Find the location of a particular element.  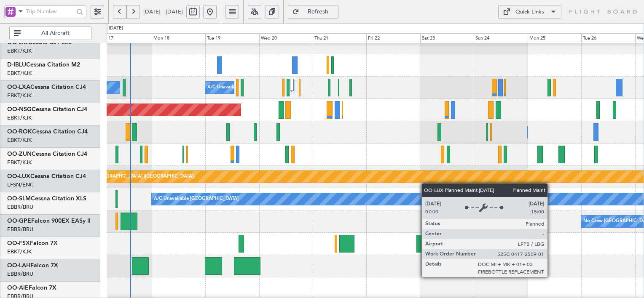

div: Sun 17 is located at coordinates (125, 38).